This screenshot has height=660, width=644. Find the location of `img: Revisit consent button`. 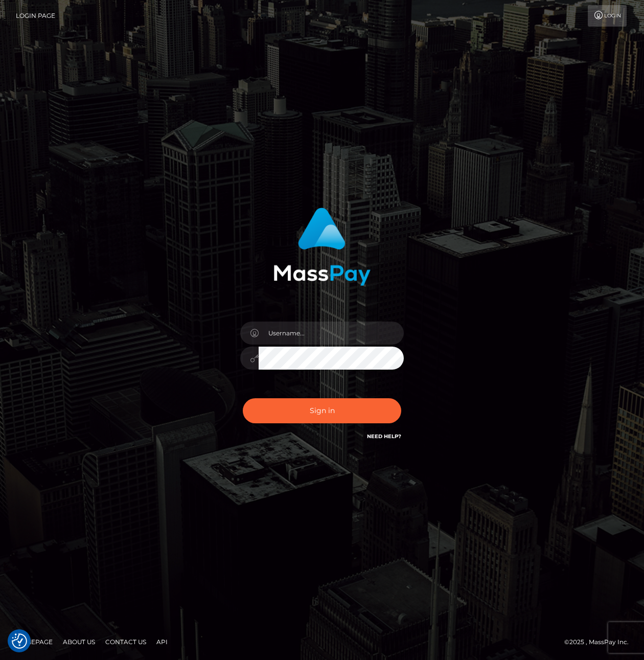

img: Revisit consent button is located at coordinates (19, 642).